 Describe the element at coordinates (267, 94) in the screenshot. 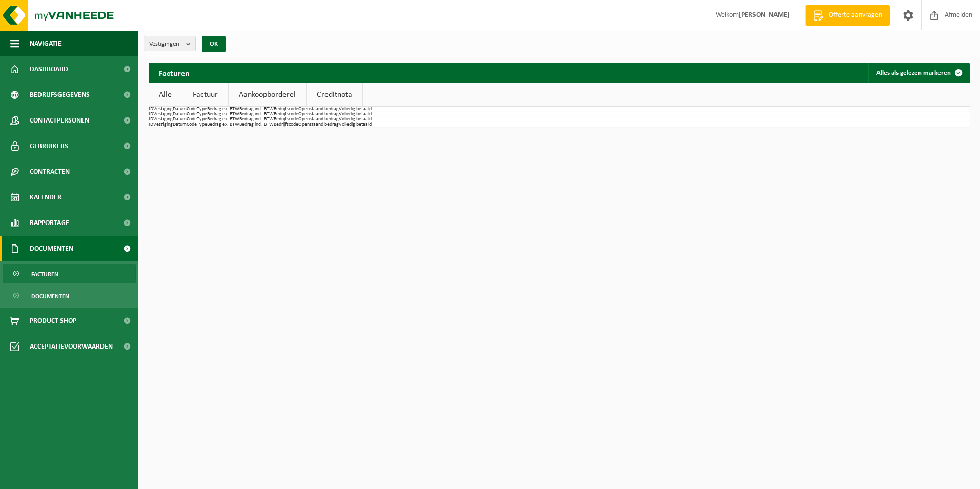

I see `a: Aankoopborderel` at that location.